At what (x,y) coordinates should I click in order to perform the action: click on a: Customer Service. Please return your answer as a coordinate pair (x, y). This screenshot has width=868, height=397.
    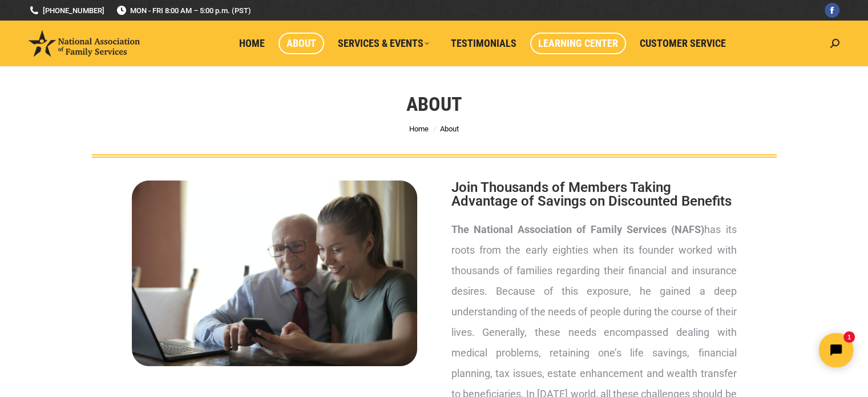
    Looking at the image, I should click on (682, 44).